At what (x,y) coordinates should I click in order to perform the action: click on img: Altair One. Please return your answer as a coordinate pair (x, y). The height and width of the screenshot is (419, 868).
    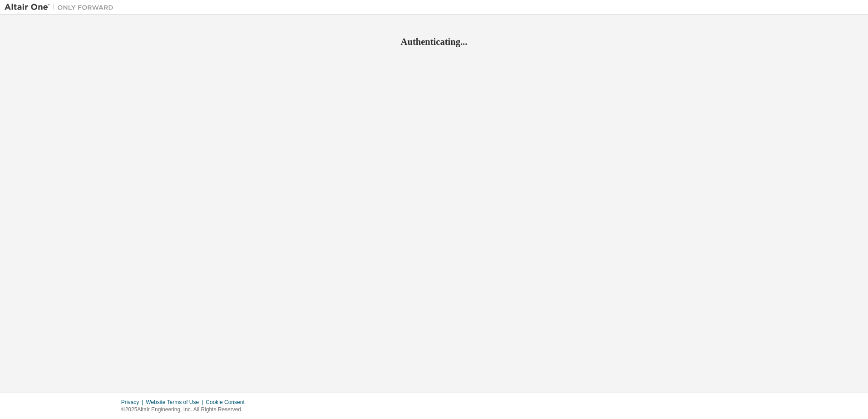
    Looking at the image, I should click on (61, 7).